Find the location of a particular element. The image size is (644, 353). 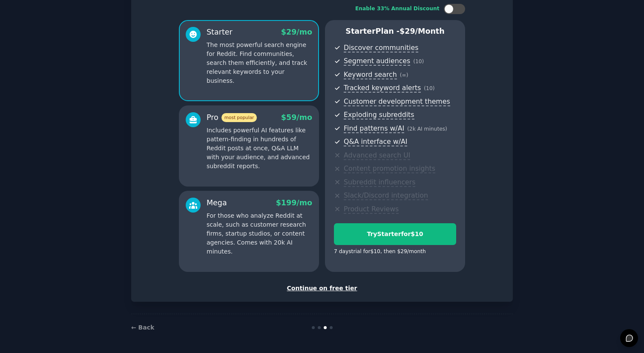

span: $ 29 /mo is located at coordinates (297, 32).